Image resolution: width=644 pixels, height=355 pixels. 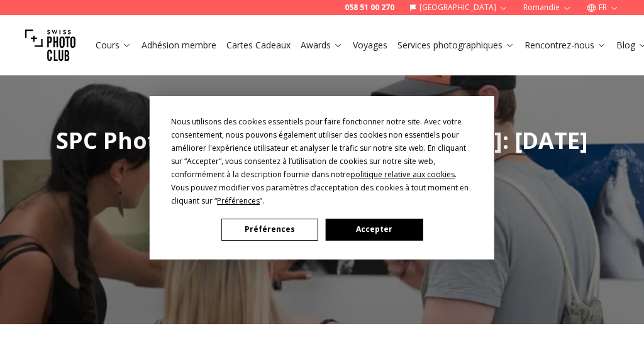 What do you see at coordinates (322, 161) in the screenshot?
I see `div: Nous utilisons des cookies essentiels pour faire fonctionner notre site. Avec votre consentement,...` at bounding box center [322, 161].